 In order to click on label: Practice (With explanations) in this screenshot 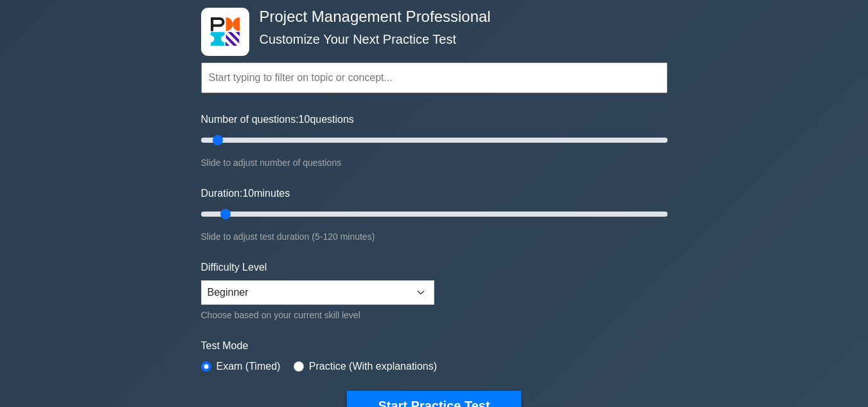, I will do `click(372, 366)`.